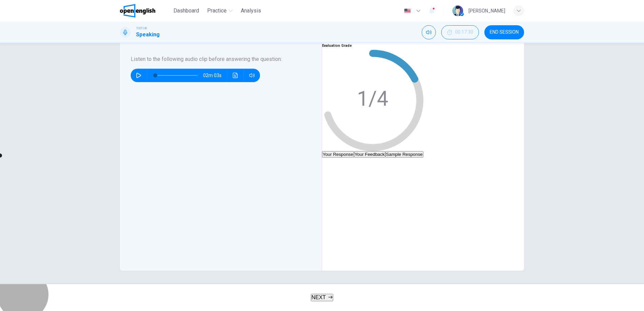  What do you see at coordinates (145, 11) in the screenshot?
I see `a: OpenEnglish logo` at bounding box center [145, 11].